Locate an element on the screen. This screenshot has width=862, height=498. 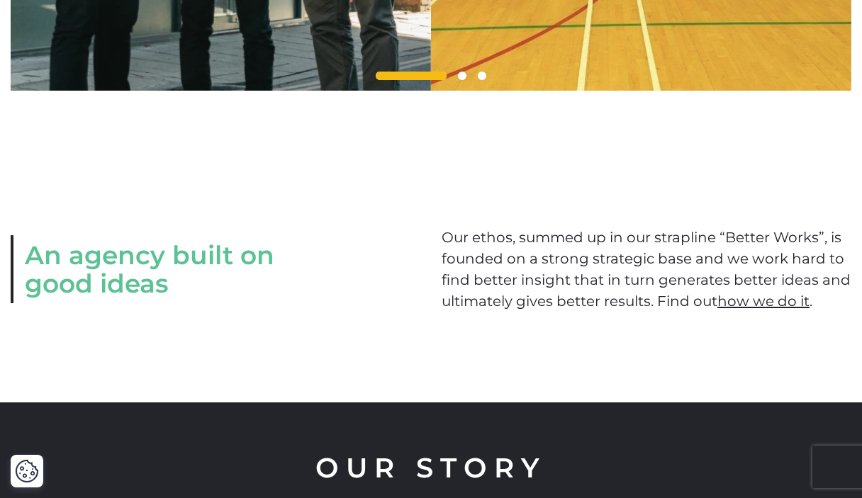
button: Cookie Settings is located at coordinates (27, 471).